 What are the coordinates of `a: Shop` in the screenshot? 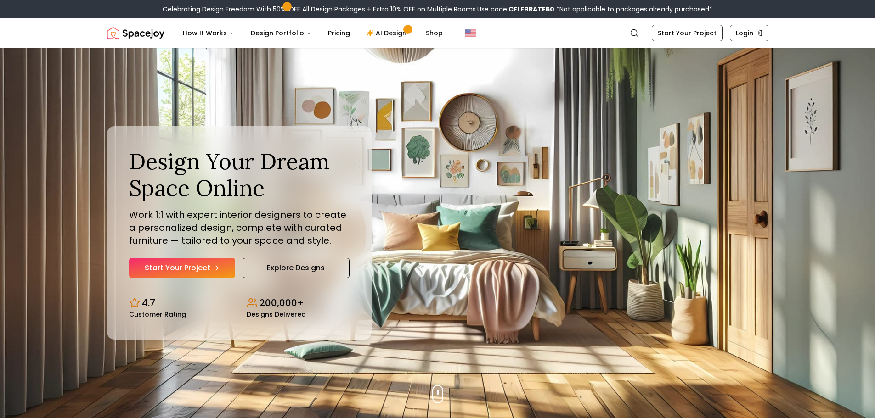 It's located at (434, 33).